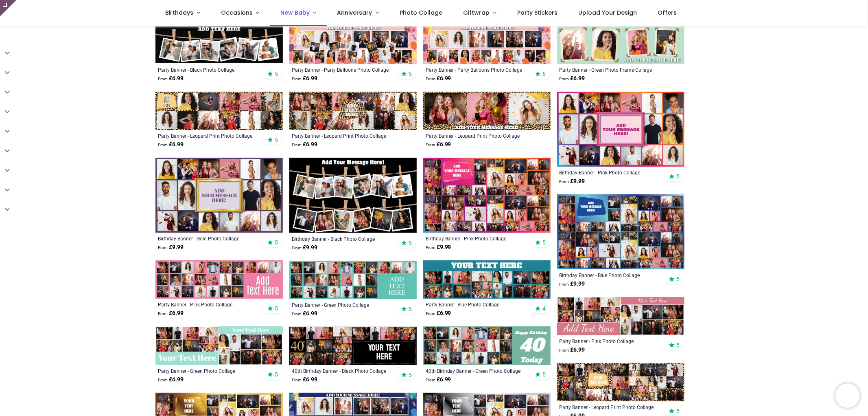 This screenshot has width=868, height=416. Describe the element at coordinates (207, 238) in the screenshot. I see `a: Birthday Banner - Gold Photo Collage` at that location.